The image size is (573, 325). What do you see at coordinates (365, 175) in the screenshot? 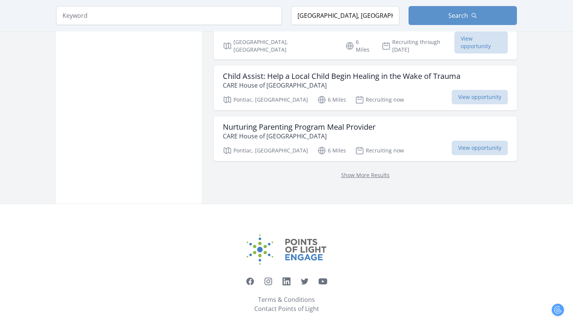
I see `a: Show More Results` at bounding box center [365, 175].